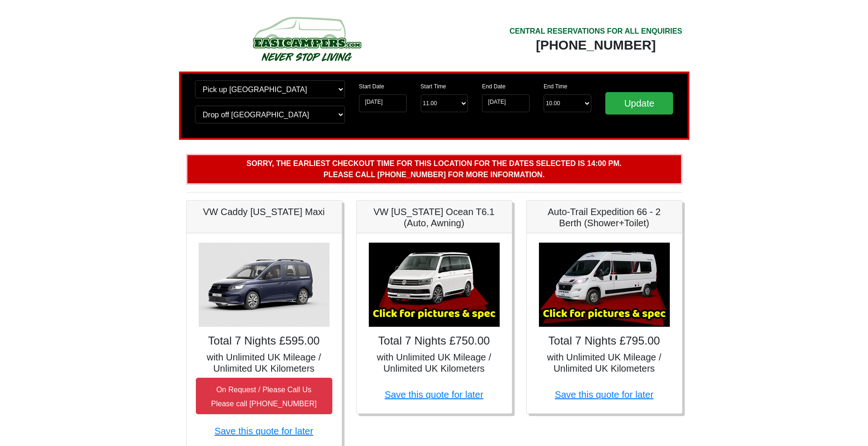  Describe the element at coordinates (306, 39) in the screenshot. I see `img: campers-checkout-logo.png` at that location.